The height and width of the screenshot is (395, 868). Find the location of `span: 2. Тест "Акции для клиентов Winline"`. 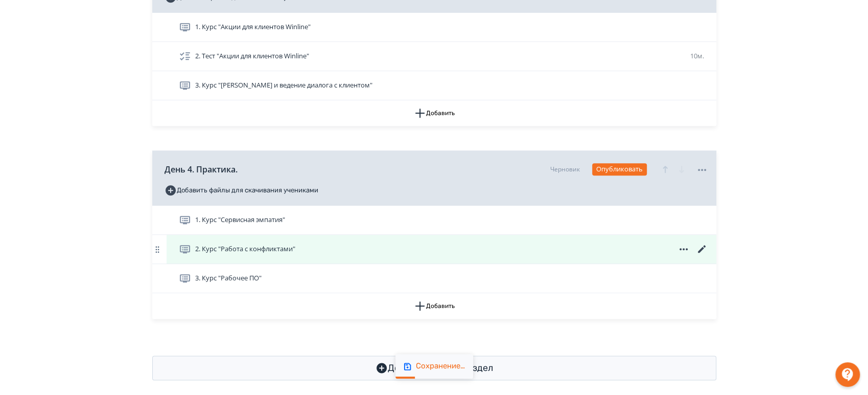

span: 2. Тест "Акции для клиентов Winline" is located at coordinates (252, 56).